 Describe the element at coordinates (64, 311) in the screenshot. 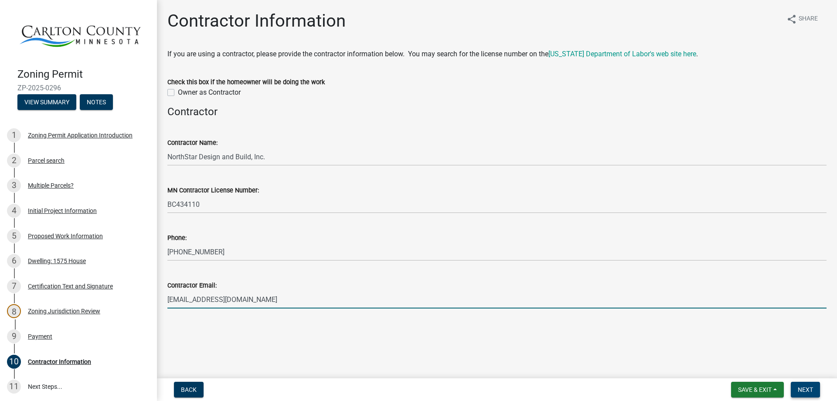

I see `div: Zoning Jurisdiction Review` at that location.